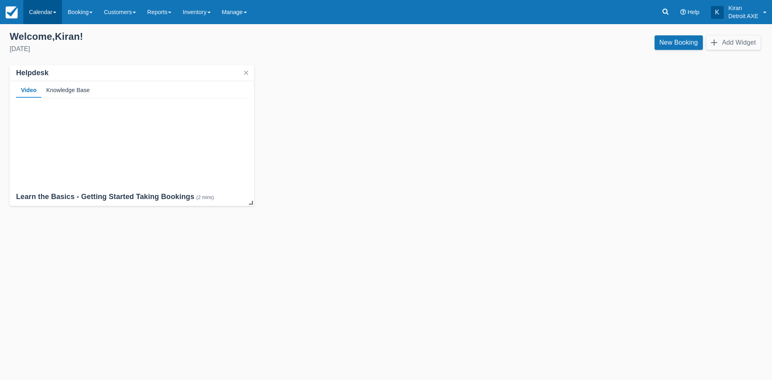 This screenshot has width=772, height=380. I want to click on div: Knowledge Base, so click(68, 90).